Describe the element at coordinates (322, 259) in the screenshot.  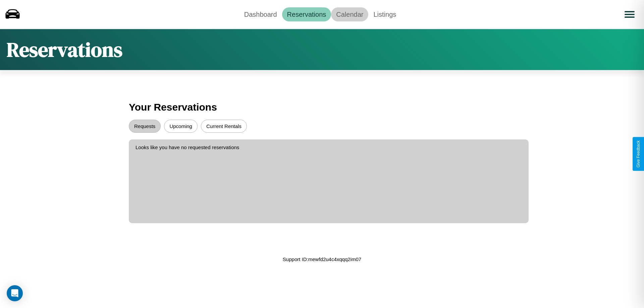
I see `p: Support ID: mewfd2u4c4xqqq2im07` at that location.